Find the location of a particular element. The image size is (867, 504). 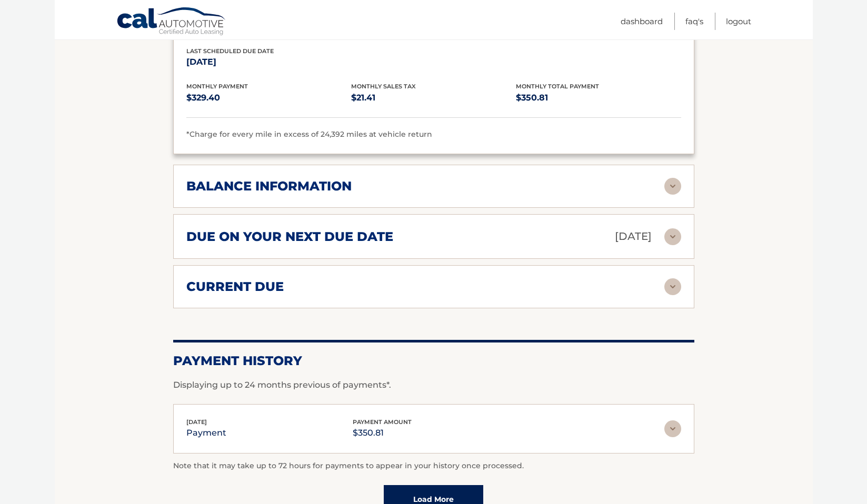

span: Monthly Total Payment is located at coordinates (557, 86).